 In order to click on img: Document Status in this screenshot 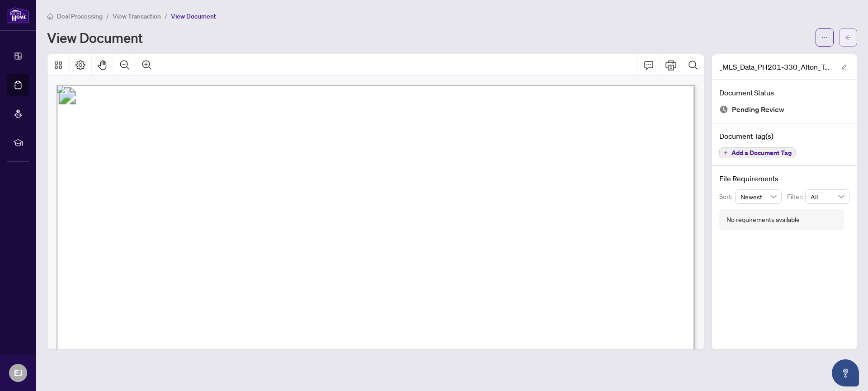, I will do `click(724, 109)`.